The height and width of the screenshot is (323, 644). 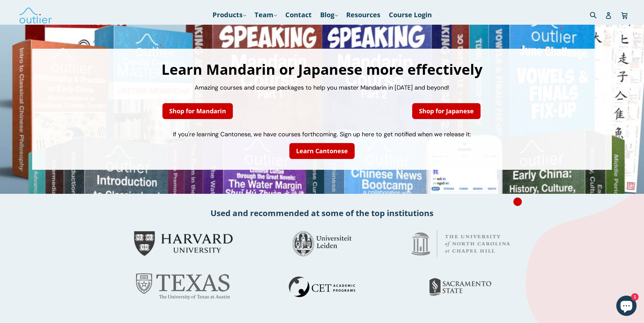 What do you see at coordinates (198, 111) in the screenshot?
I see `a: Shop for Mandarin` at bounding box center [198, 111].